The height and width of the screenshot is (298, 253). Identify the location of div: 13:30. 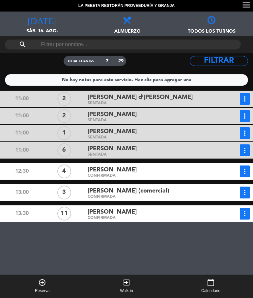
(22, 214).